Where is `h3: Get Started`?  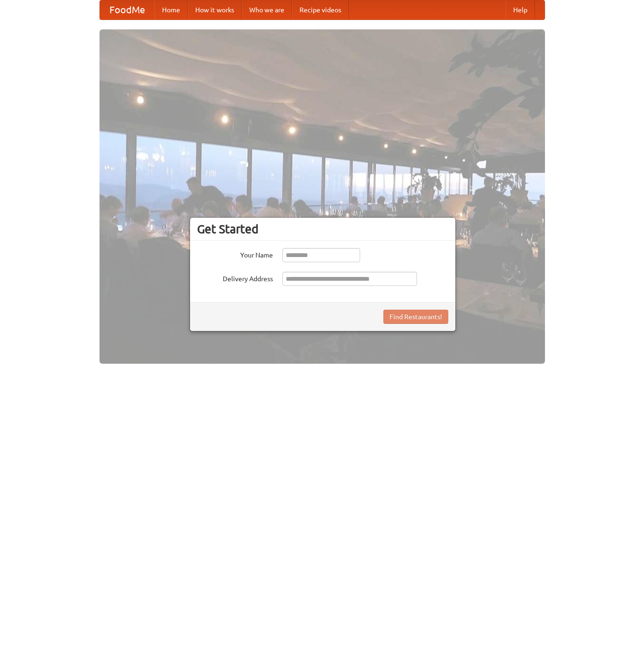 h3: Get Started is located at coordinates (322, 229).